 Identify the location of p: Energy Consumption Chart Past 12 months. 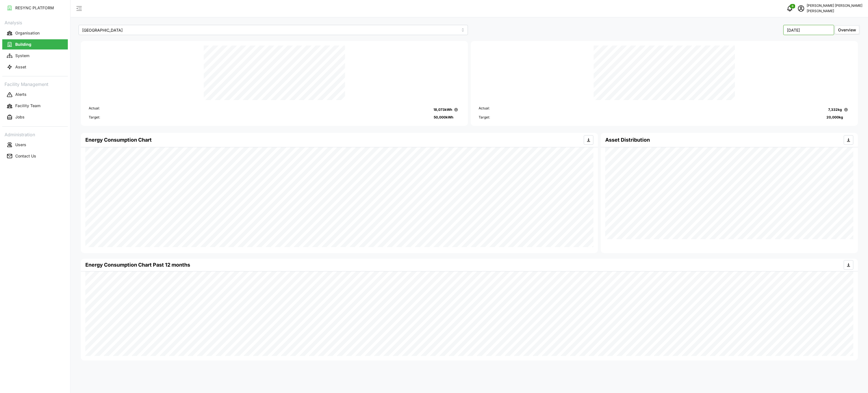
(138, 265).